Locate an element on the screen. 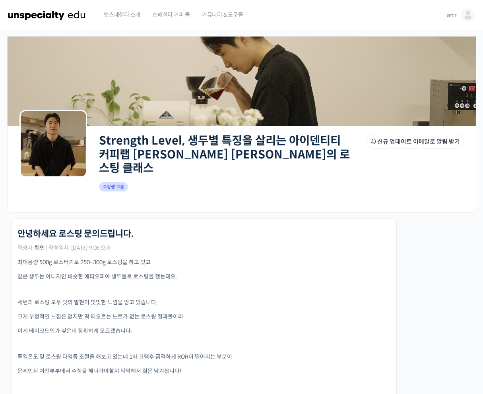 This screenshot has width=483, height=394. p: 크게 부정적인 느낌은 없지만 딱 떠오르는 노트가 없는 로스팅 결과물이라 is located at coordinates (204, 317).